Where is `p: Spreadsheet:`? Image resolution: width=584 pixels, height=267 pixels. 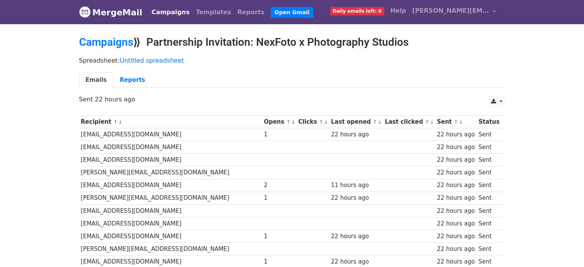 p: Spreadsheet: is located at coordinates (292, 60).